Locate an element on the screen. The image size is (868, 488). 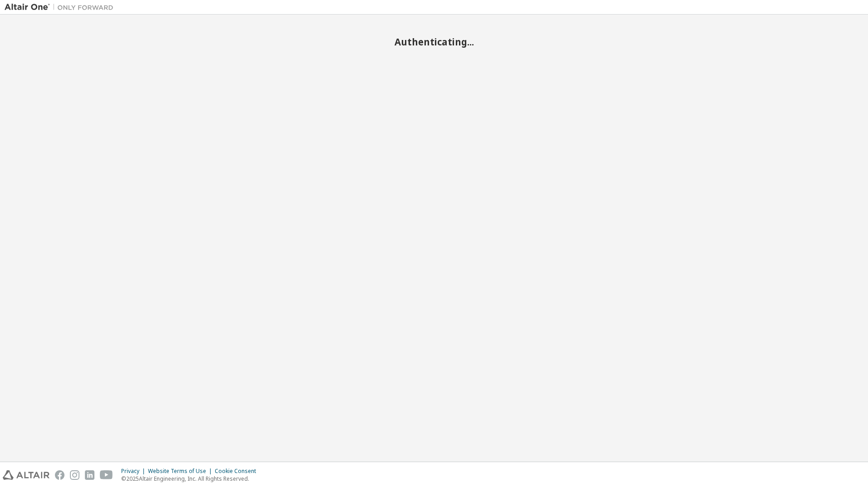
img: linkedin.svg is located at coordinates (90, 475).